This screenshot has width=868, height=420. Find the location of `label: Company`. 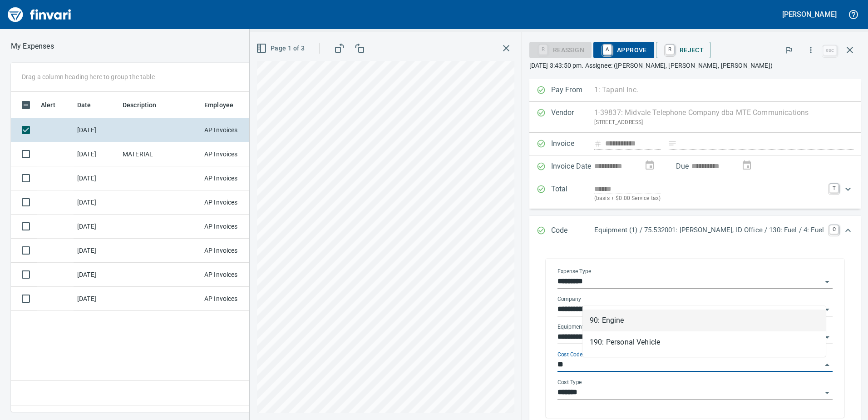

label: Company is located at coordinates (569, 299).